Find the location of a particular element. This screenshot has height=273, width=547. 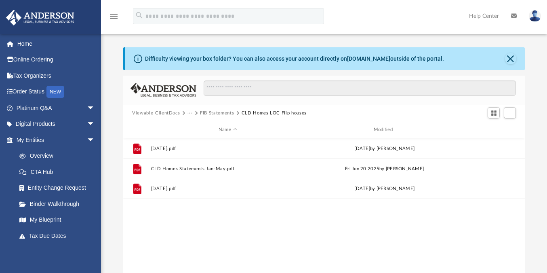

a: Binder Walkthrough is located at coordinates (59, 204).